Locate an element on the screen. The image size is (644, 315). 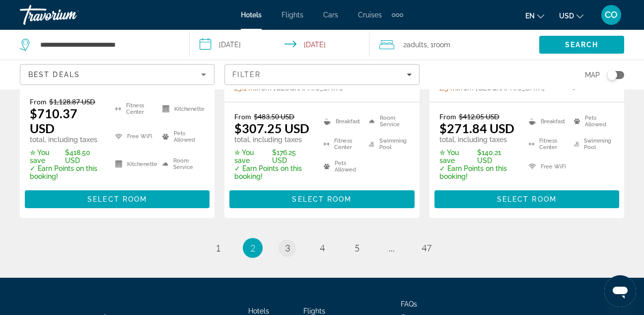
span: Adults is located at coordinates (417, 44).